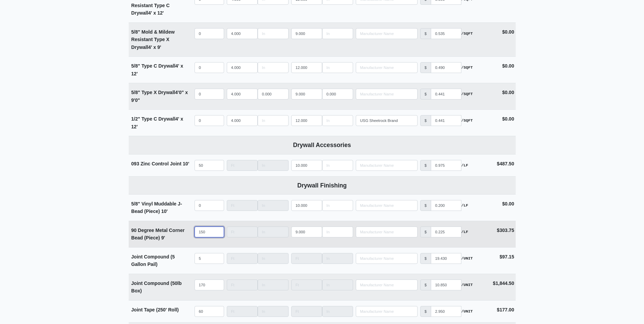 This screenshot has width=644, height=324. Describe the element at coordinates (322, 145) in the screenshot. I see `b: Drywall Accessories` at that location.